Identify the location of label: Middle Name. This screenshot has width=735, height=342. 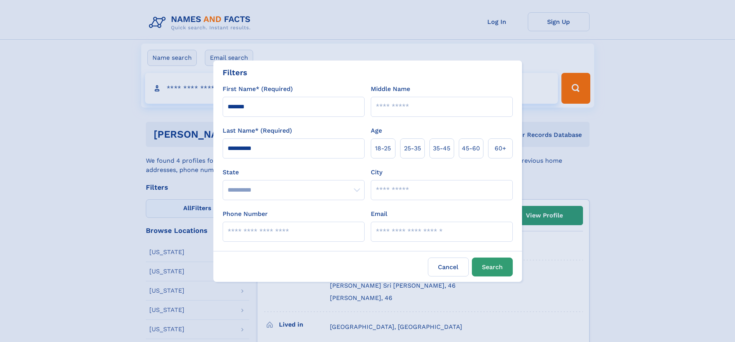
(391, 89).